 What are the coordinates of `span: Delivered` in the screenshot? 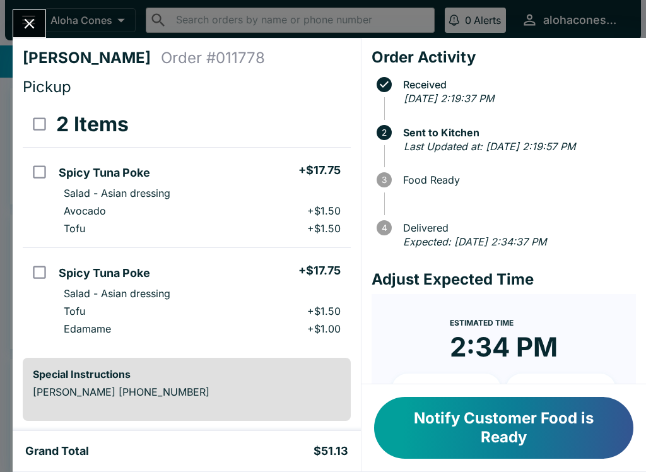 It's located at (516, 228).